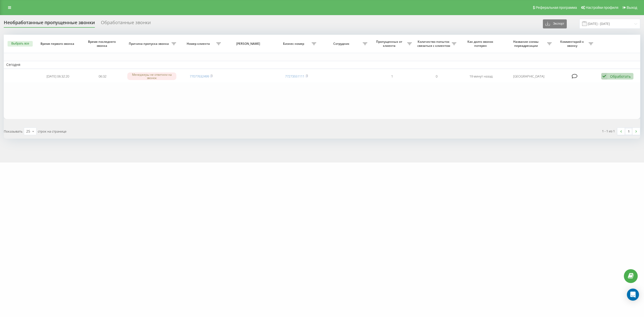 This screenshot has height=317, width=644. What do you see at coordinates (13, 131) in the screenshot?
I see `span: Показывать` at bounding box center [13, 131].